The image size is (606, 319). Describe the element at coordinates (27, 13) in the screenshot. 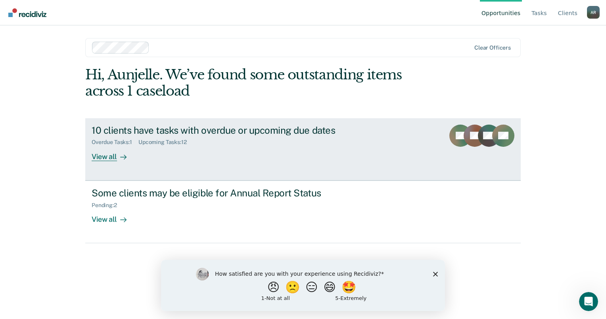

I see `img: Recidiviz` at that location.